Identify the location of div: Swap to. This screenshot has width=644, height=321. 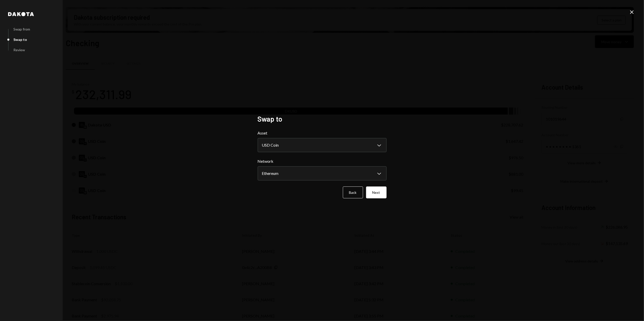
(20, 39).